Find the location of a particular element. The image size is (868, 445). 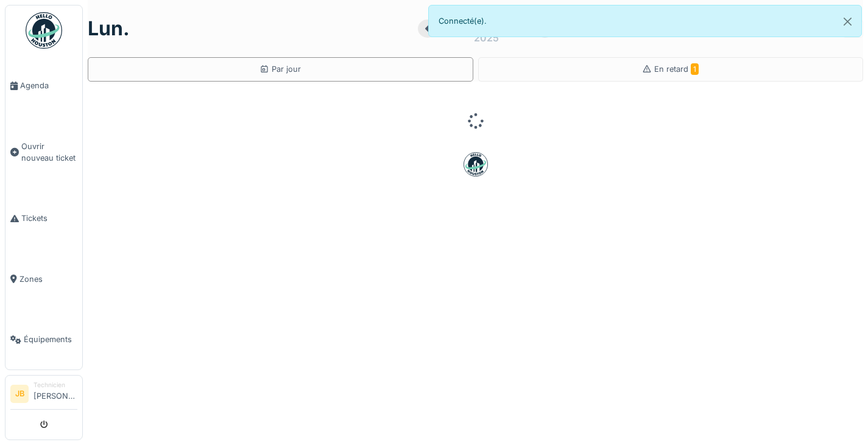

img: Badge_color-CXgf-gQk.svg is located at coordinates (44, 30).